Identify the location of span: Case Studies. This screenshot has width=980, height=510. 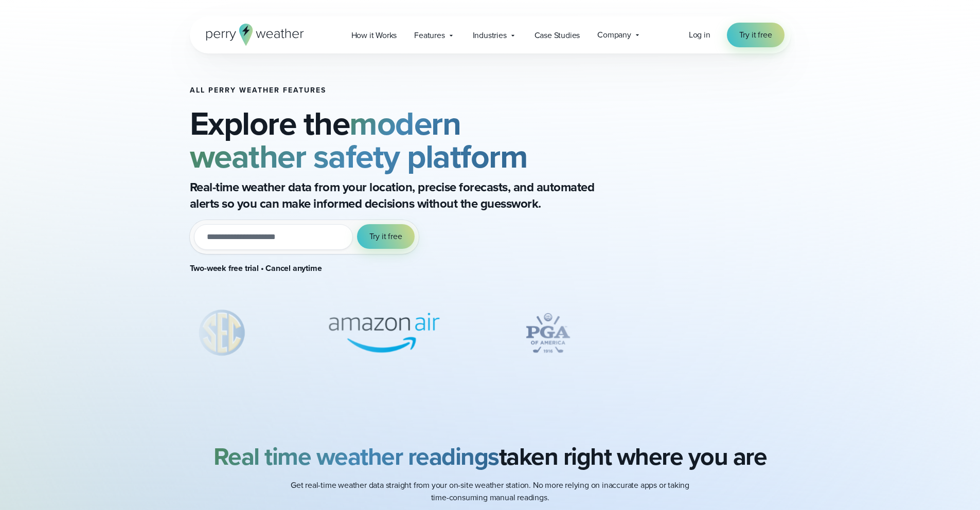
(557, 36).